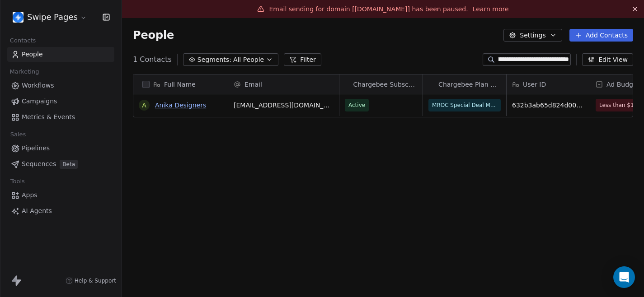 The width and height of the screenshot is (644, 297). Describe the element at coordinates (470, 84) in the screenshot. I see `span: Chargebee Plan Name` at that location.